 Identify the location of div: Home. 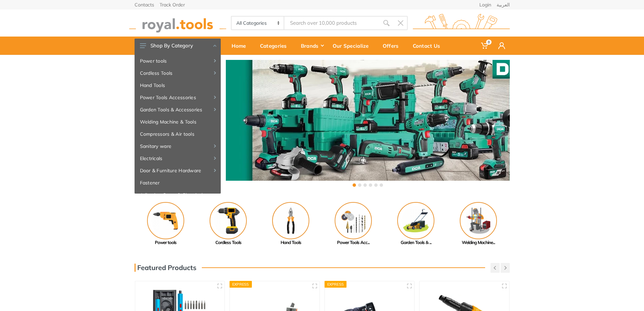
(241, 46).